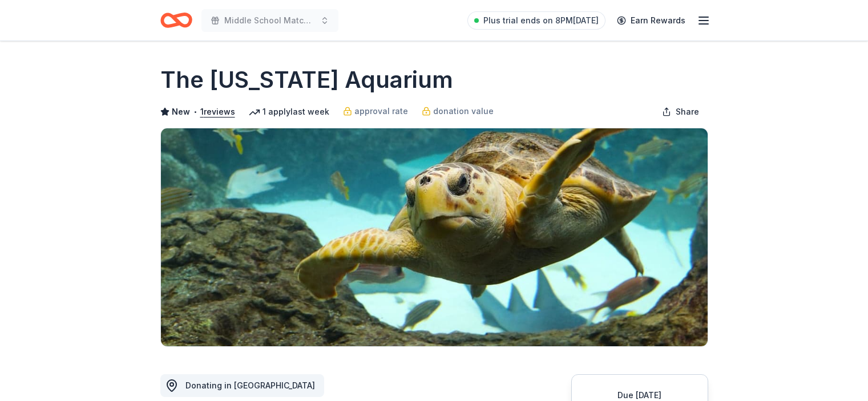 This screenshot has height=401, width=868. I want to click on span: Share, so click(687, 112).